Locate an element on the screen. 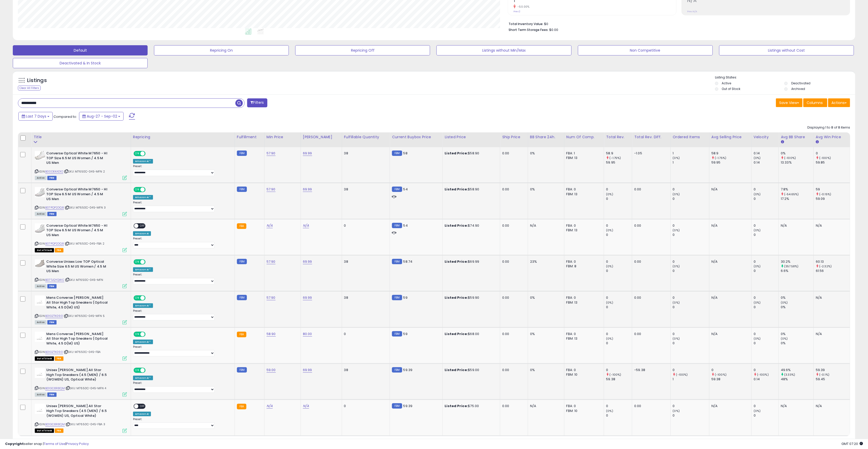 Image resolution: width=868 pixels, height=449 pixels. div: $74.90 is located at coordinates (470, 226).